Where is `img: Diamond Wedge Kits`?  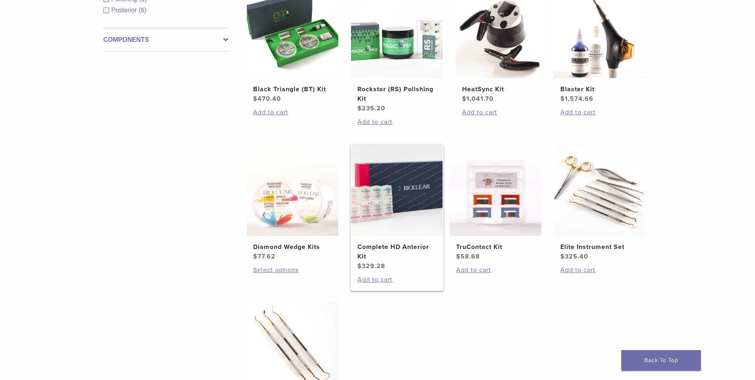
img: Diamond Wedge Kits is located at coordinates (293, 190).